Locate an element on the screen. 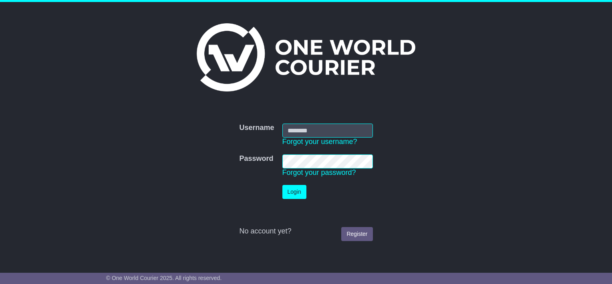  button: Login is located at coordinates (294, 191).